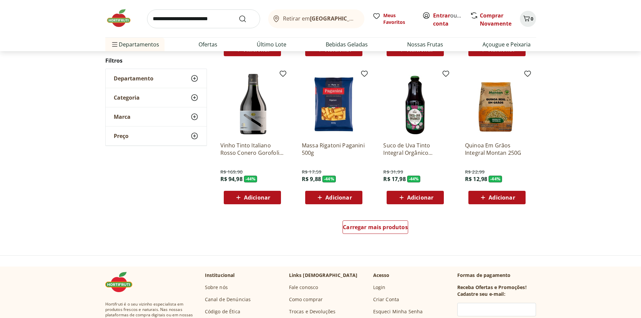 Image resolution: width=641 pixels, height=318 pixels. Describe the element at coordinates (381, 275) in the screenshot. I see `p: Acesso` at that location.